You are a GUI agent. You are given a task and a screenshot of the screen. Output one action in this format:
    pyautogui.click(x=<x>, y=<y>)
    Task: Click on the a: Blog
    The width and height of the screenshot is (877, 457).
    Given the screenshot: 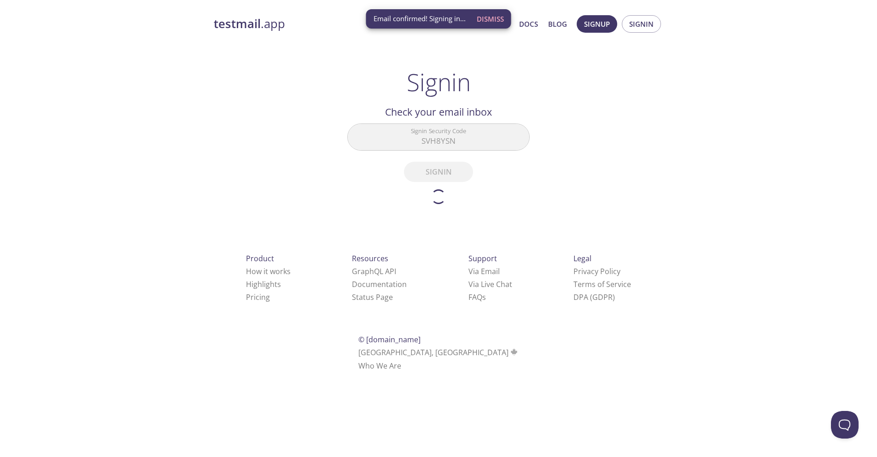 What is the action you would take?
    pyautogui.click(x=557, y=24)
    